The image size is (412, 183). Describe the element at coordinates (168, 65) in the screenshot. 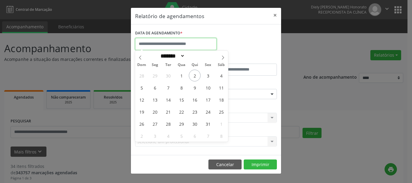

I see `span: Ter` at that location.